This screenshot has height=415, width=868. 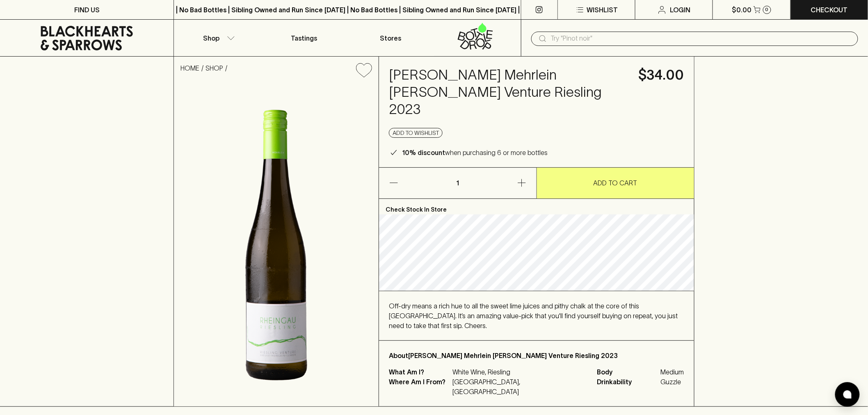 What do you see at coordinates (214, 68) in the screenshot?
I see `a: SHOP` at bounding box center [214, 68].